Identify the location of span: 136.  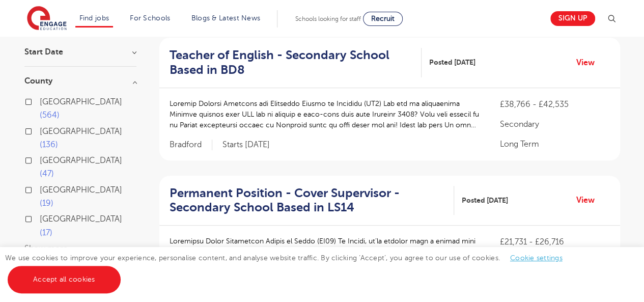
(49, 145).